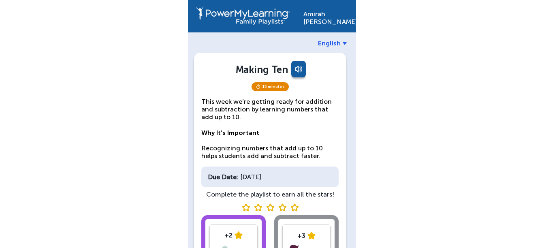 The image size is (544, 248). What do you see at coordinates (332, 43) in the screenshot?
I see `a: English` at bounding box center [332, 43].